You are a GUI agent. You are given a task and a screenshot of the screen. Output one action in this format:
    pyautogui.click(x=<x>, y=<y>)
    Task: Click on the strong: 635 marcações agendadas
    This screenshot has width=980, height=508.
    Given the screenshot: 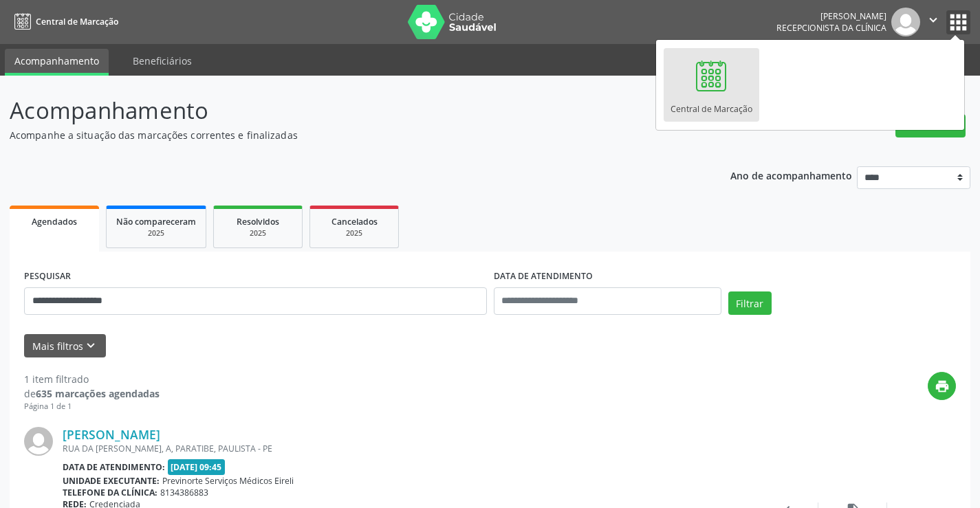 What is the action you would take?
    pyautogui.click(x=97, y=393)
    